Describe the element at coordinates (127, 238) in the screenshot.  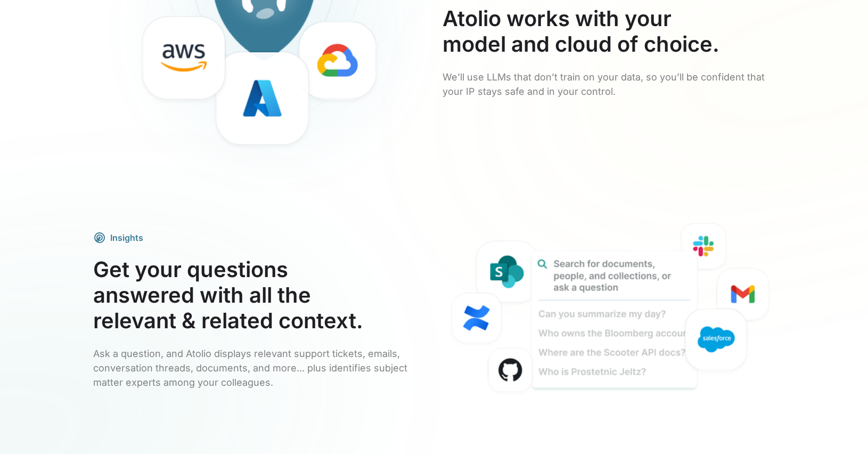
I see `div: Insights` at that location.